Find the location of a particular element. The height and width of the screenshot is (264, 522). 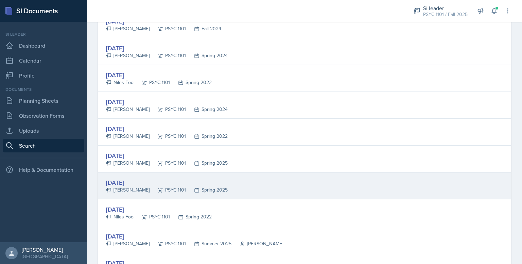

div: Summer 2025 is located at coordinates (209, 243).